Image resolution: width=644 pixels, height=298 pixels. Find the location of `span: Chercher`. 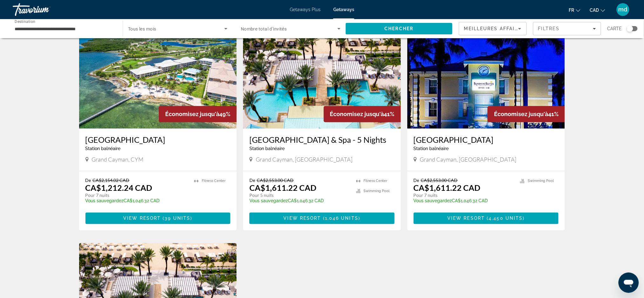

span: Chercher is located at coordinates (399, 29).